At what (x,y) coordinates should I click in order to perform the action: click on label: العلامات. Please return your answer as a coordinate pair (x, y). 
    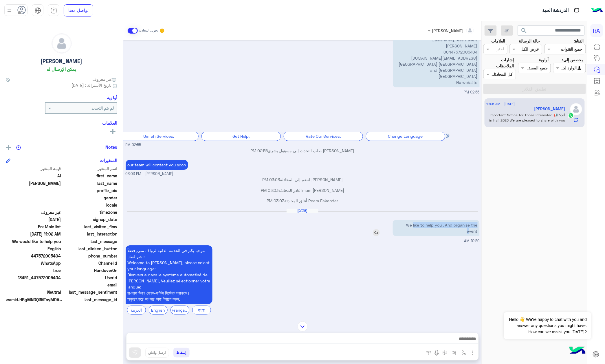
    Looking at the image, I should click on (498, 41).